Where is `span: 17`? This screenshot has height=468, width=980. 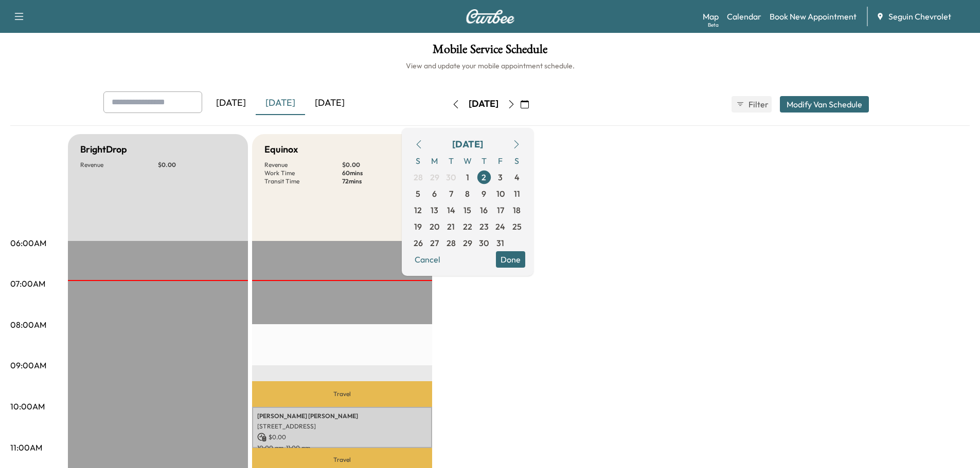
span: 17 is located at coordinates (500, 210).